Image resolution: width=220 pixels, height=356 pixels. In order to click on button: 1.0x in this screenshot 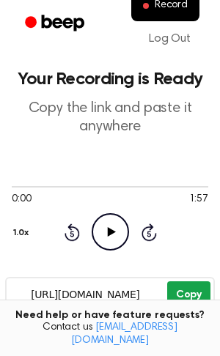, I will do `click(23, 233)`.